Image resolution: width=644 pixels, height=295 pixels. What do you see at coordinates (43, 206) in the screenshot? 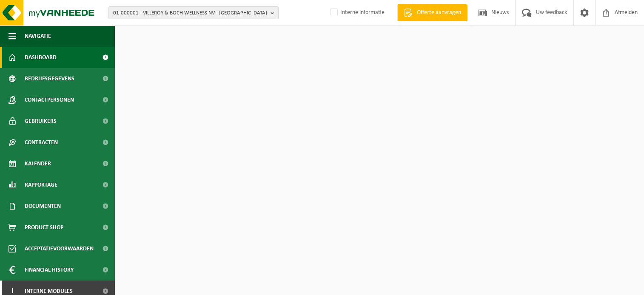
I see `span: Documenten` at bounding box center [43, 206].